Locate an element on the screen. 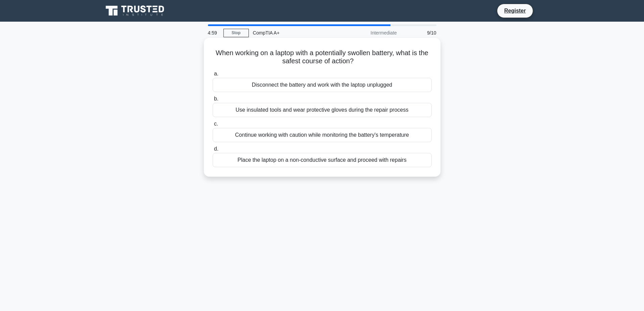 This screenshot has height=311, width=644. div: Place the laptop on a non-conductive surface and proceed with repairs is located at coordinates (322, 160).